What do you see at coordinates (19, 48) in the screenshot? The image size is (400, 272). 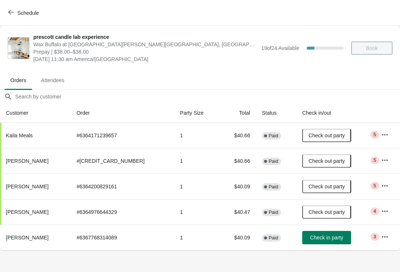 I see `img: prescott candle lab experience` at bounding box center [19, 48].